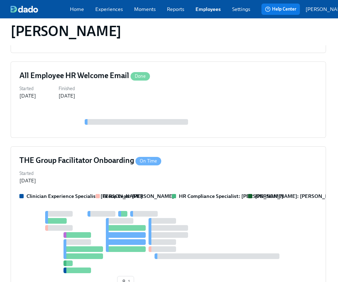  Describe the element at coordinates (148, 161) in the screenshot. I see `span: On Time` at that location.